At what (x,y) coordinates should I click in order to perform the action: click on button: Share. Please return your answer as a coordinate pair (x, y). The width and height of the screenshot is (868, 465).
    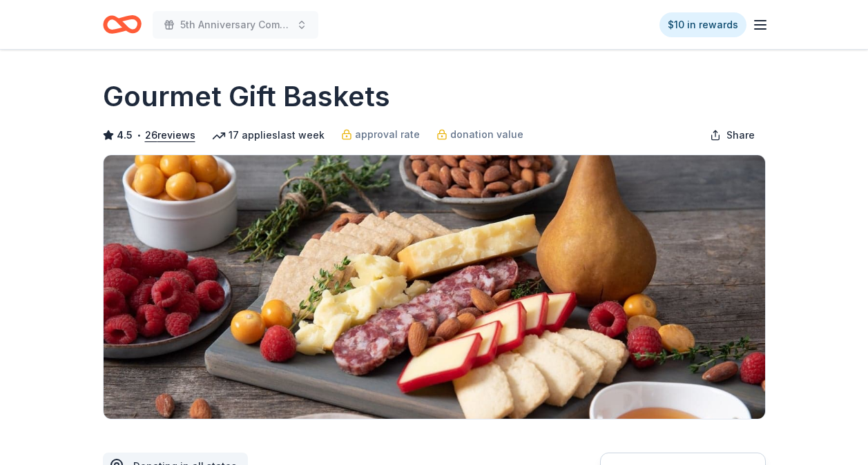
    Looking at the image, I should click on (732, 135).